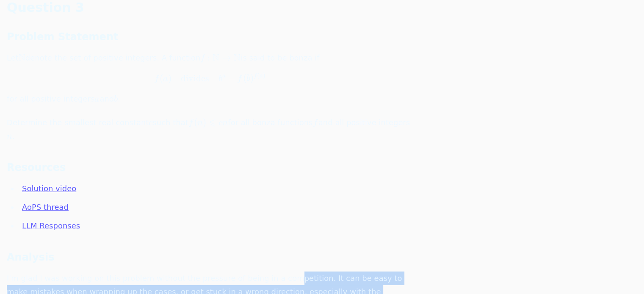  What do you see at coordinates (210, 130) in the screenshot?
I see `p: Determine the smallest real constant such that for all bonza functions and all positive integers .` at bounding box center [210, 130].